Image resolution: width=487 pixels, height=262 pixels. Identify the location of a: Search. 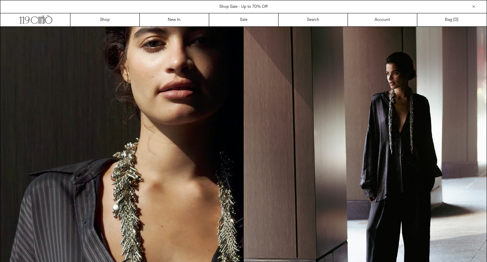
(313, 20).